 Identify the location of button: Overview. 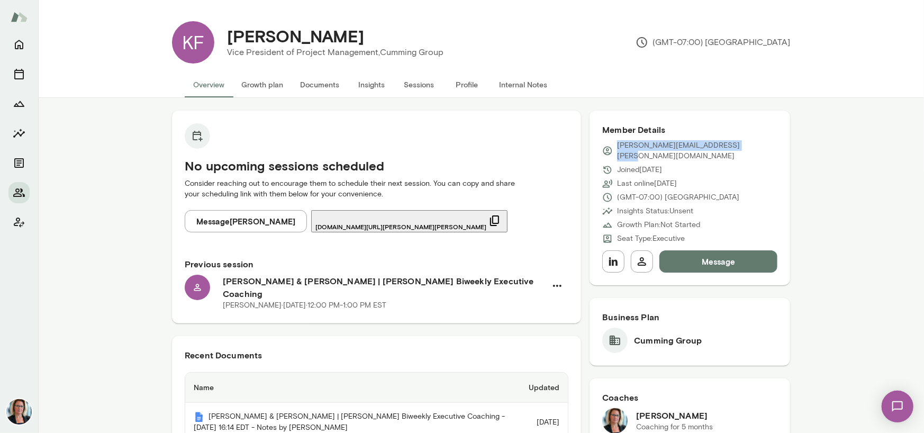
(208, 85).